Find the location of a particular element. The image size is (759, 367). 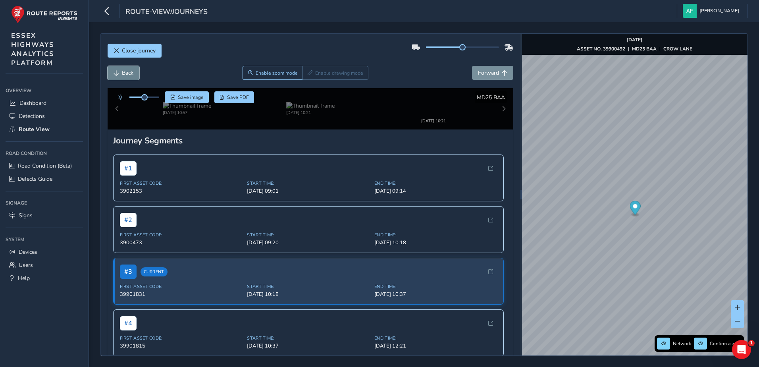

span: Enable zoom mode is located at coordinates (277, 73).